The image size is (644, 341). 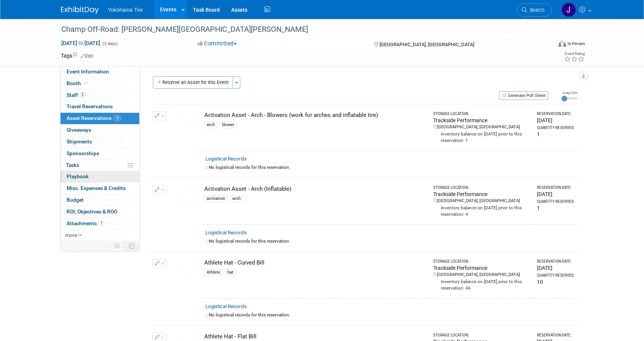 What do you see at coordinates (100, 118) in the screenshot?
I see `a: Asset Reservations10` at bounding box center [100, 118].